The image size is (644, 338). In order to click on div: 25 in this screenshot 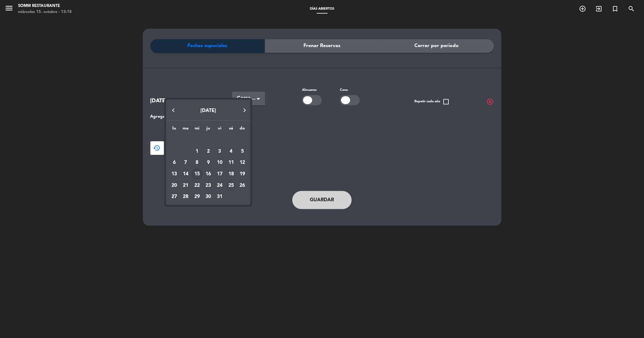, I will do `click(231, 186)`.